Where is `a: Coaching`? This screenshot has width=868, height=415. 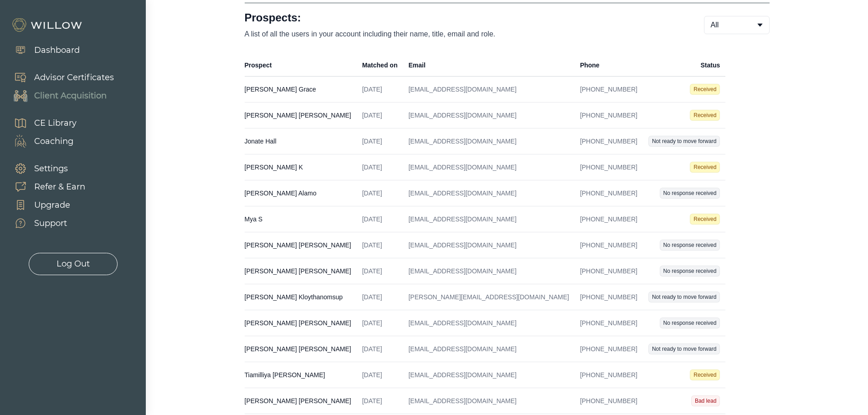
a: Coaching is located at coordinates (41, 141).